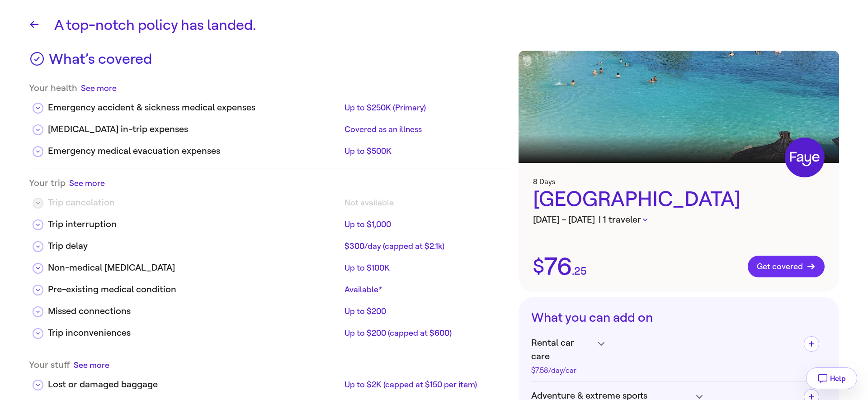 This screenshot has height=400, width=868. What do you see at coordinates (269, 183) in the screenshot?
I see `div: Your trip` at bounding box center [269, 183].